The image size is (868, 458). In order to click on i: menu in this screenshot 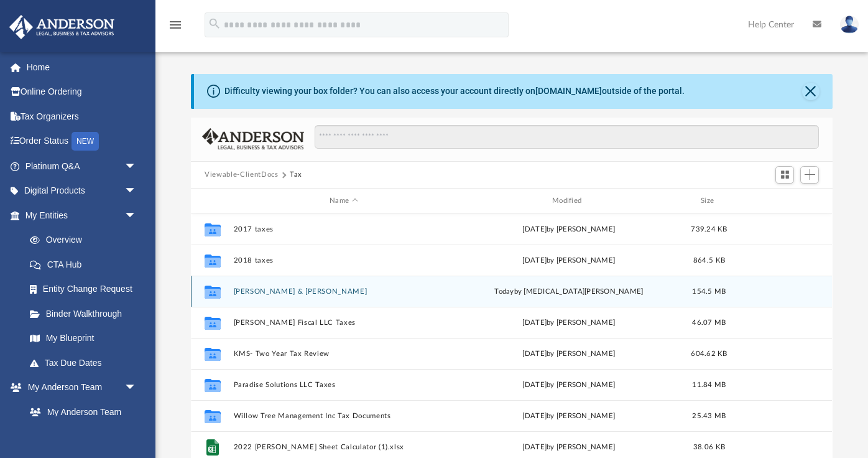, I will do `click(175, 25)`.